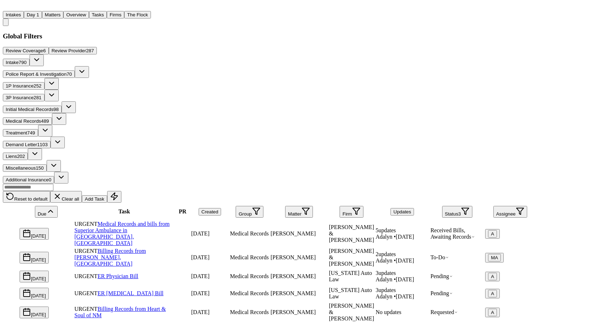  Describe the element at coordinates (13, 14) in the screenshot. I see `a: Intakes` at that location.